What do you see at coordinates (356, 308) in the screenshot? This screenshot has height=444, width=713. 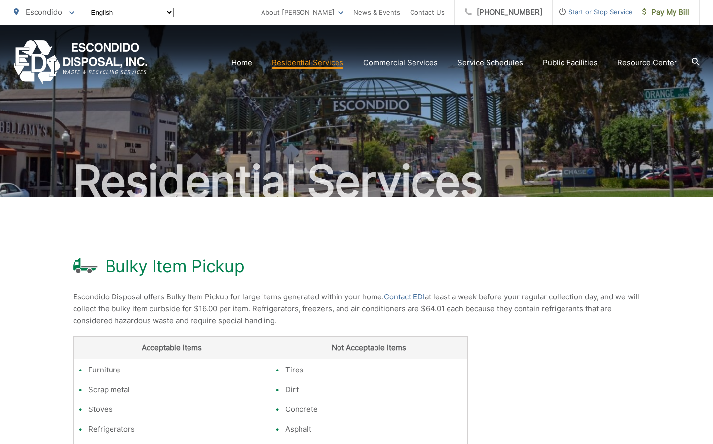 I see `span: Escondido Disposal offers Bulky Item Pickup for large items generated within your home. at least ...` at bounding box center [356, 308].